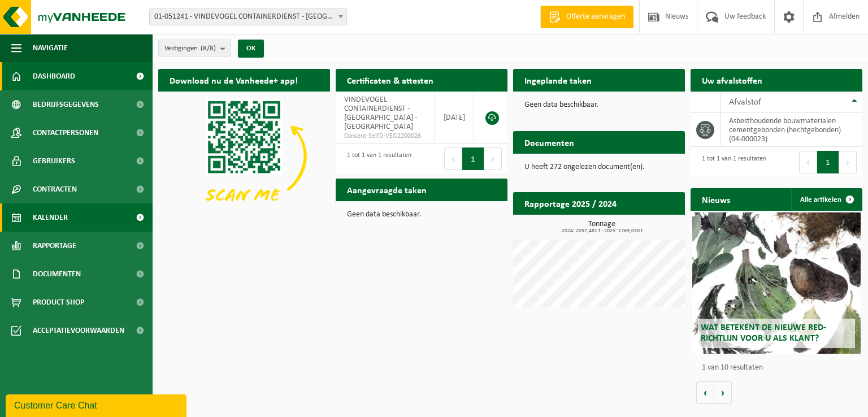 Image resolution: width=868 pixels, height=417 pixels. What do you see at coordinates (78, 330) in the screenshot?
I see `span: Acceptatievoorwaarden` at bounding box center [78, 330].